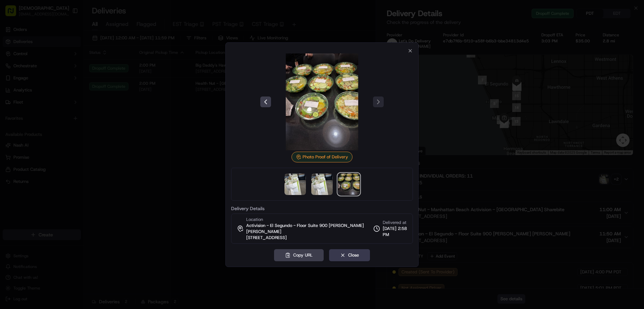 The width and height of the screenshot is (644, 309). Describe the element at coordinates (13, 70) in the screenshot. I see `img: 1736555255976-a54dd68f-1ca7-489b-9aae-adbdc363a1c4` at that location.